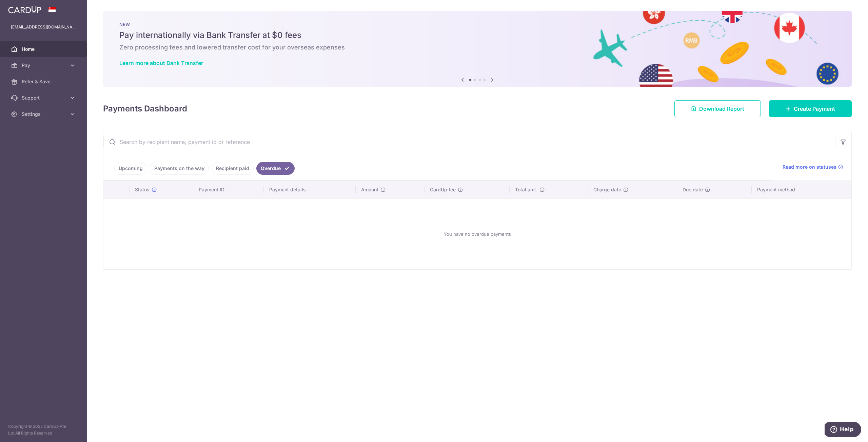 This screenshot has height=442, width=868. Describe the element at coordinates (180, 168) in the screenshot. I see `a: Payments on the way` at that location.